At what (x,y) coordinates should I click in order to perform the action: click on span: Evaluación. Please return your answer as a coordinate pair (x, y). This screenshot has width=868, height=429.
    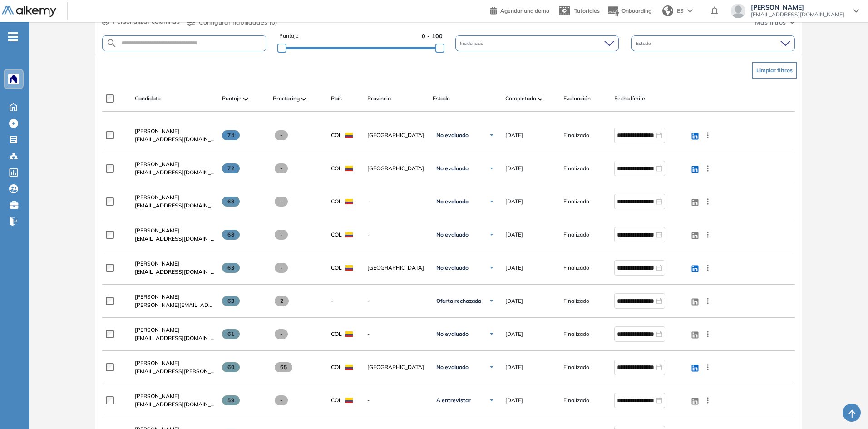
    Looking at the image, I should click on (577, 98).